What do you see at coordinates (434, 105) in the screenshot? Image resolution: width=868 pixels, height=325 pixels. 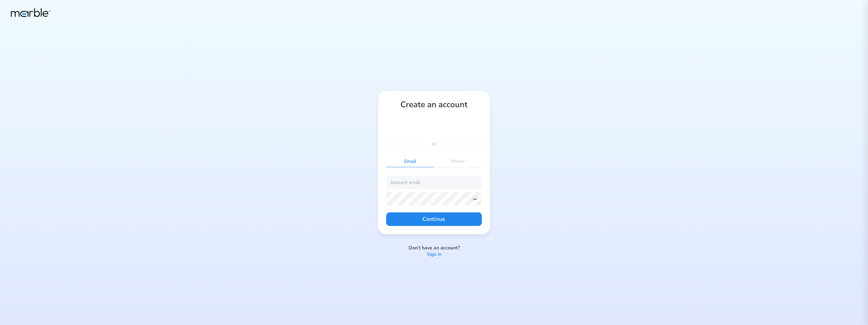 I see `h1: Create an account` at bounding box center [434, 105].